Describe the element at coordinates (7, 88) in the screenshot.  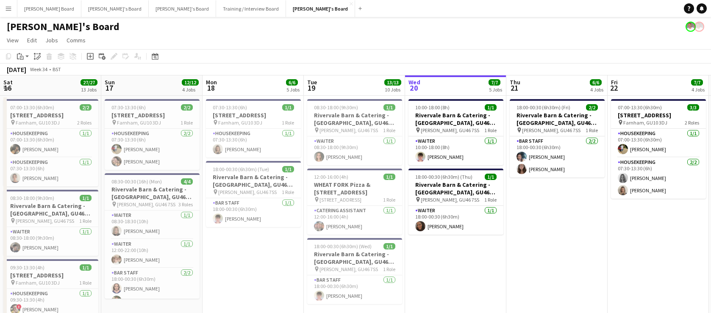
I see `span: 16` at that location.